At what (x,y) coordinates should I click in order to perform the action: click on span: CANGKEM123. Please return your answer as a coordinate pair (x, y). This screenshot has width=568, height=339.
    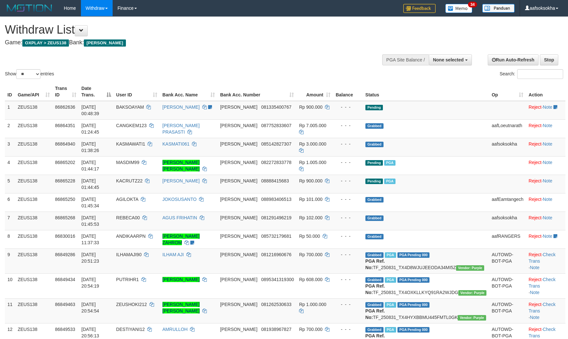
    Looking at the image, I should click on (131, 126).